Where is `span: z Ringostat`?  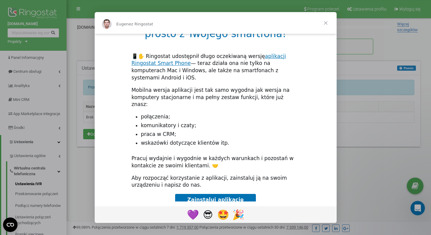 span: z Ringostat is located at coordinates (142, 24).